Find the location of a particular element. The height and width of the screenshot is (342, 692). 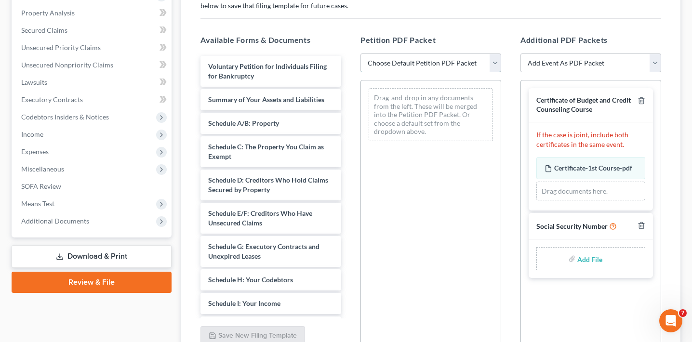

span: SOFA Review is located at coordinates (41, 186).